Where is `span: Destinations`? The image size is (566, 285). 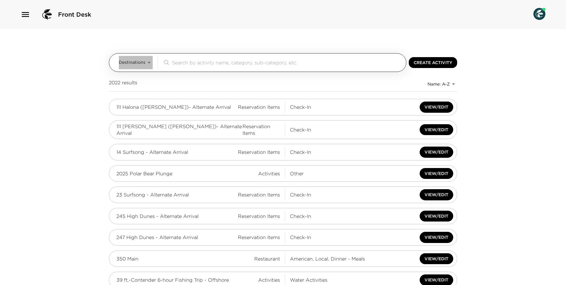
span: Destinations is located at coordinates (132, 63).